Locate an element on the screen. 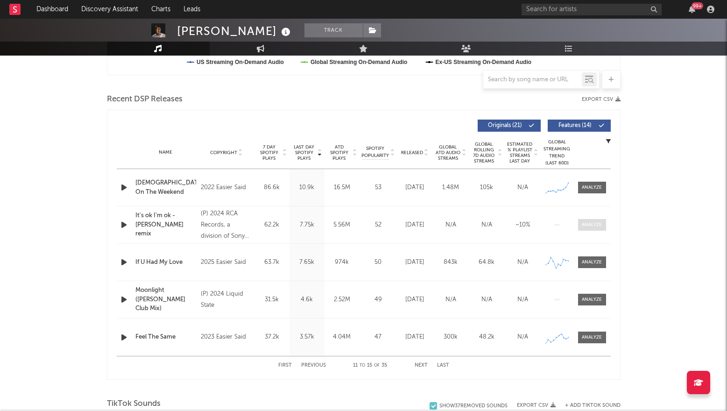 This screenshot has height=411, width=727. div: 843k is located at coordinates (451, 262).